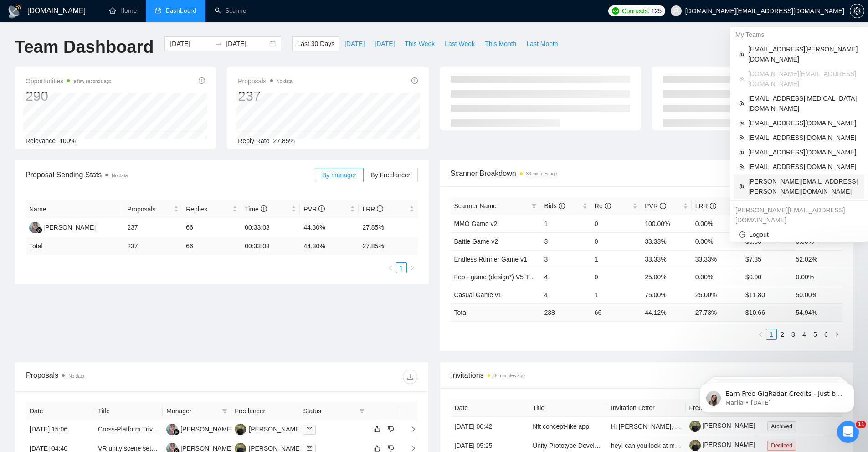  What do you see at coordinates (554, 206) in the screenshot?
I see `span: Bids` at bounding box center [554, 206].